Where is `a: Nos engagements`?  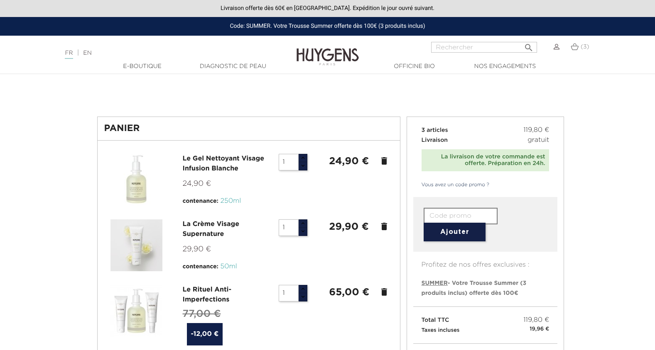
a: Nos engagements is located at coordinates (505, 66).